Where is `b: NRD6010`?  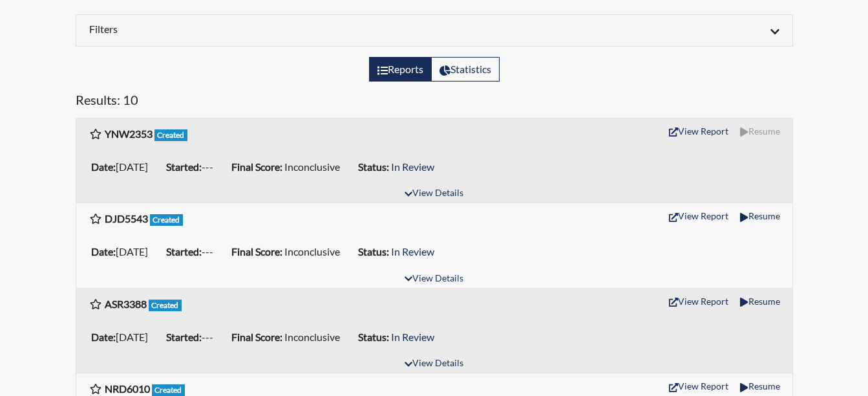
b: NRD6010 is located at coordinates (128, 388).